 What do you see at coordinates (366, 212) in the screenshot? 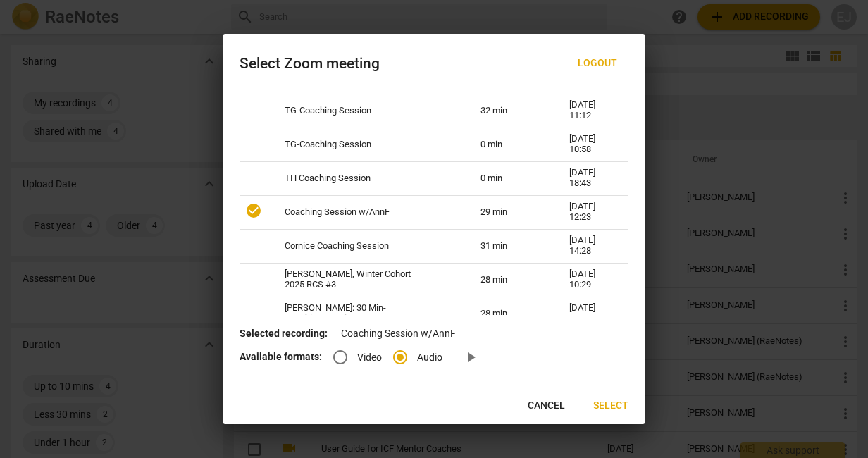
I see `td: Coaching Session w/AnnF` at bounding box center [366, 212].